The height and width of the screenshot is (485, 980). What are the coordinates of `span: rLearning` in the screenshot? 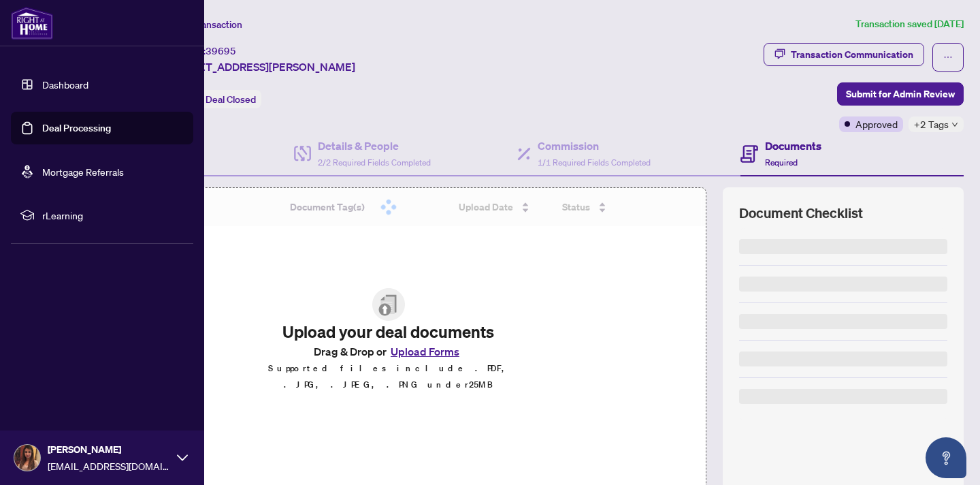 It's located at (113, 216).